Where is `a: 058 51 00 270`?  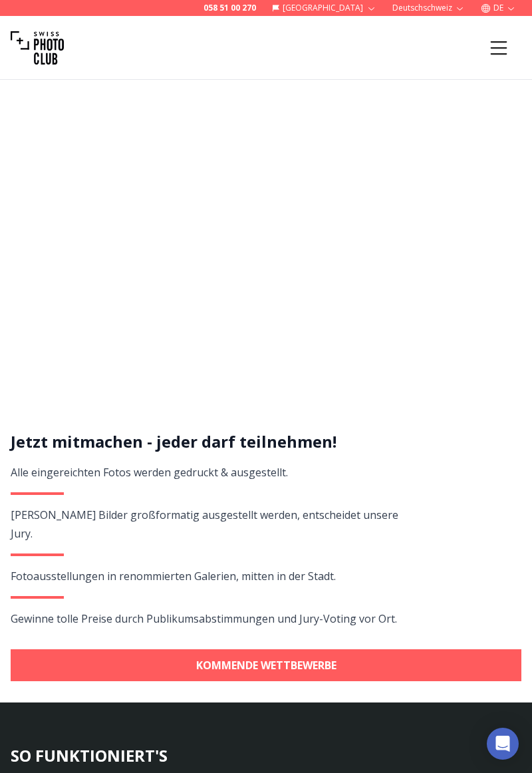
a: 058 51 00 270 is located at coordinates (229, 8).